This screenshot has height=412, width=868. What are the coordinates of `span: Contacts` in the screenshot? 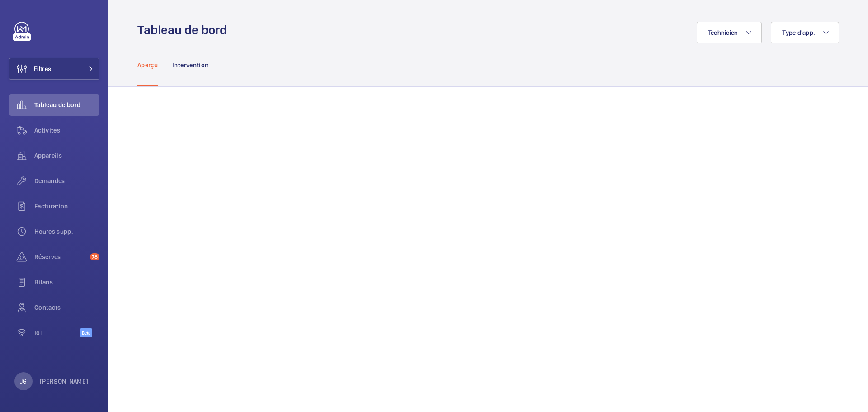 It's located at (67, 308).